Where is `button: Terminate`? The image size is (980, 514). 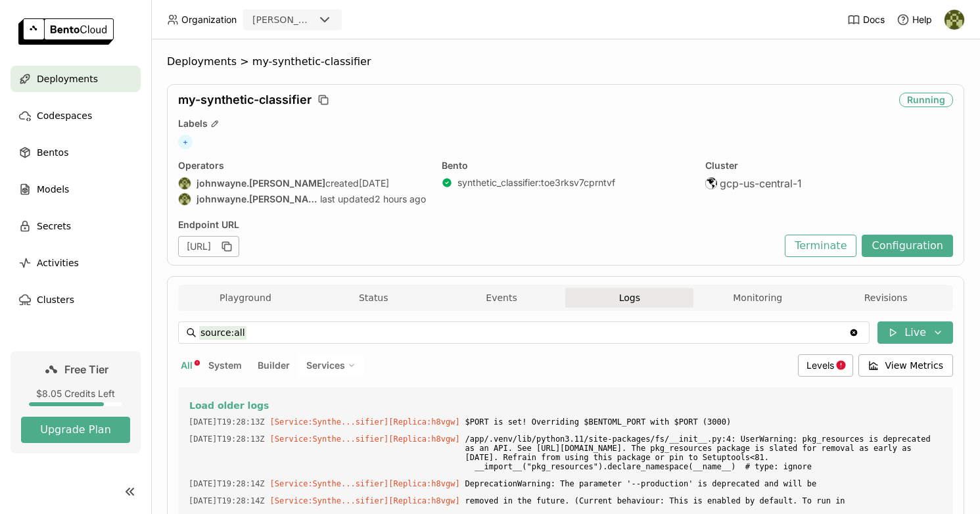 button: Terminate is located at coordinates (820, 246).